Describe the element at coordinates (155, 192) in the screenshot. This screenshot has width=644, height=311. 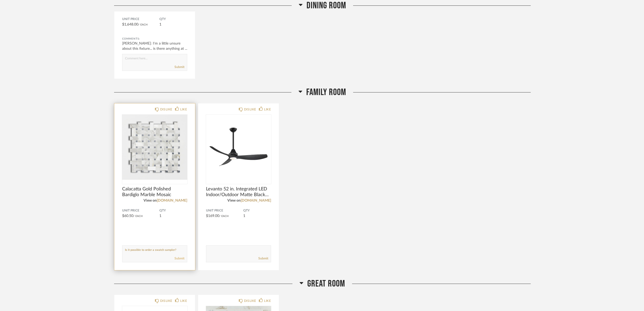
I see `span: Calacatta Gold Polished Bardiglo Marble Mosaic` at that location.